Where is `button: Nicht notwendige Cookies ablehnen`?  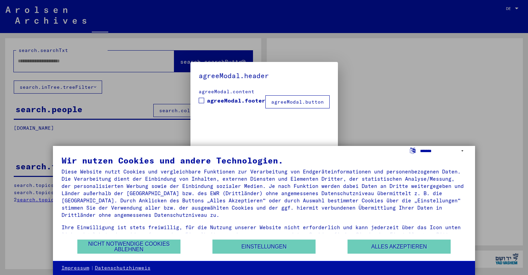
button: Nicht notwendige Cookies ablehnen is located at coordinates (129, 246).